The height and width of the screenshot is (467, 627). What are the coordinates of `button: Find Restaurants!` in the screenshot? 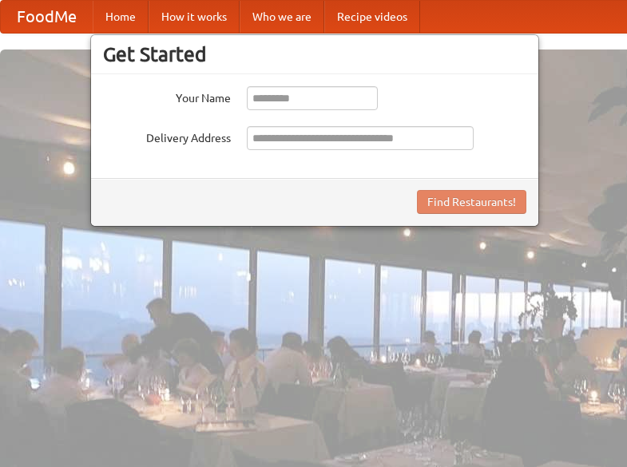 It's located at (471, 202).